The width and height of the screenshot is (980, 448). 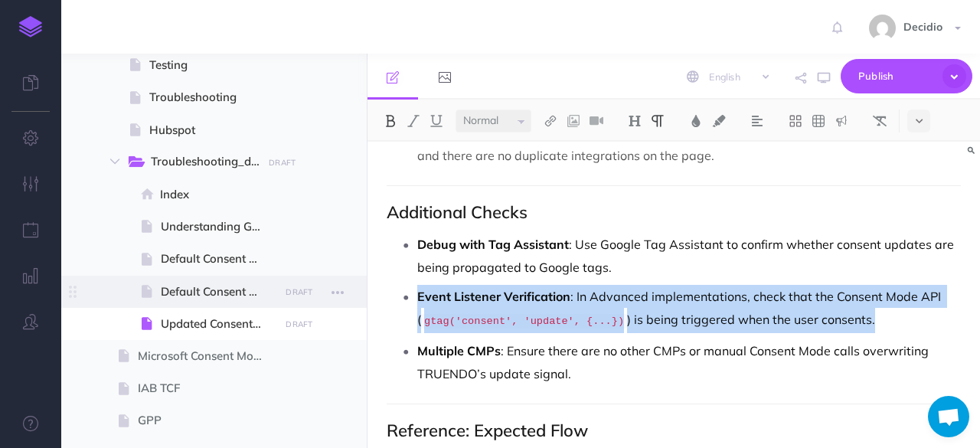 What do you see at coordinates (212, 97) in the screenshot?
I see `span: Troubleshooting` at bounding box center [212, 97].